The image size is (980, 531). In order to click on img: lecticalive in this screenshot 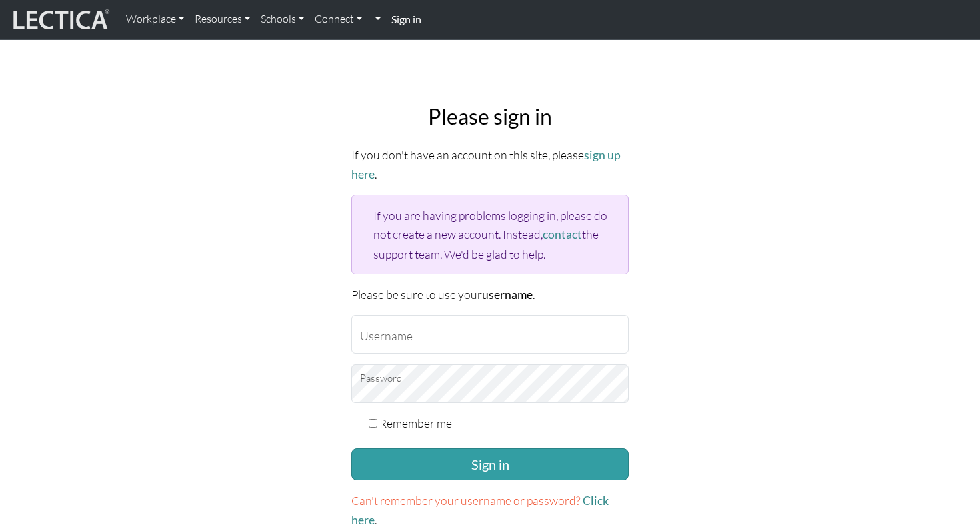, I will do `click(60, 20)`.